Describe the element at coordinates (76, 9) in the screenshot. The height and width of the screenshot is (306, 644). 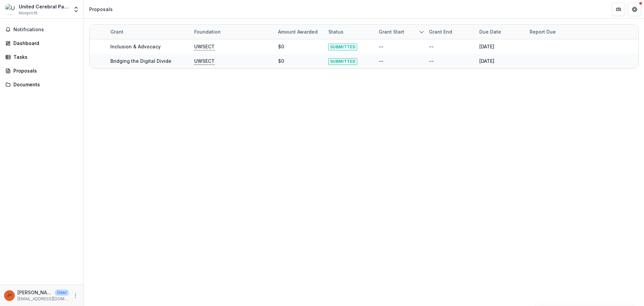
I see `button: Open entity switcher` at that location.